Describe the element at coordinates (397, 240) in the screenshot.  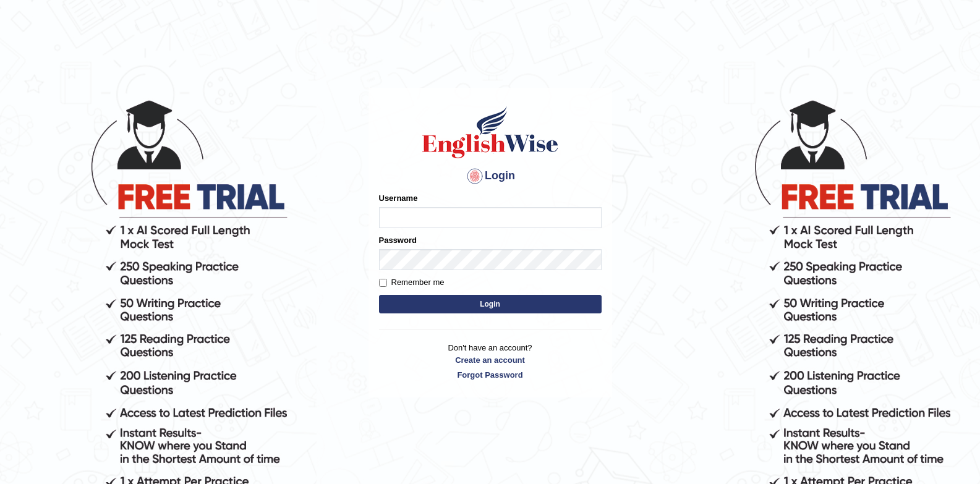
I see `label: Password` at that location.